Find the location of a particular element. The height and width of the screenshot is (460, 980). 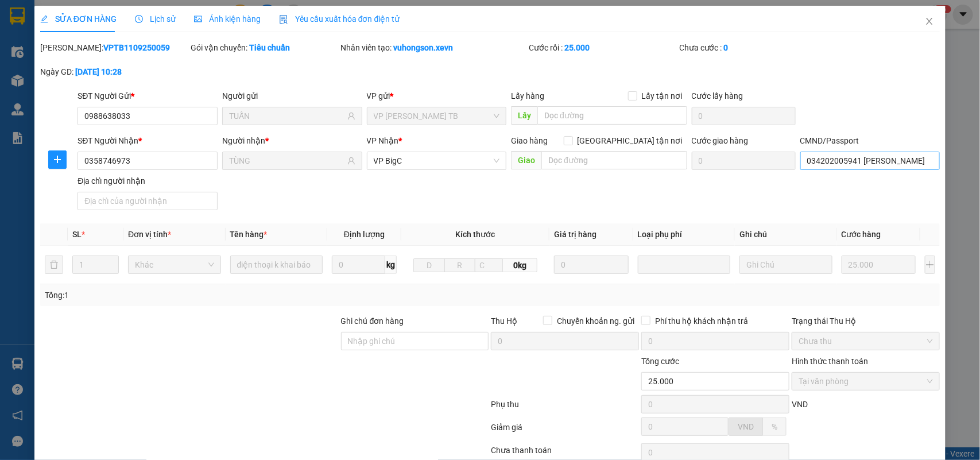

th: Ghi chú is located at coordinates (786, 235).